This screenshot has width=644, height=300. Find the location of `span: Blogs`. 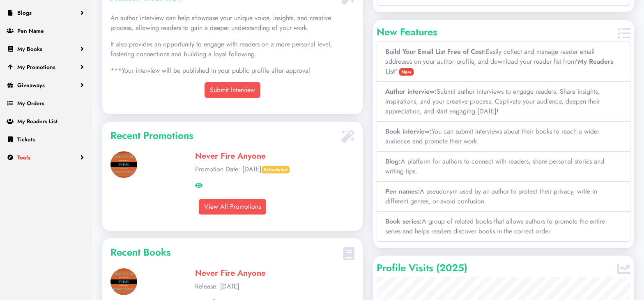

span: Blogs is located at coordinates (25, 13).